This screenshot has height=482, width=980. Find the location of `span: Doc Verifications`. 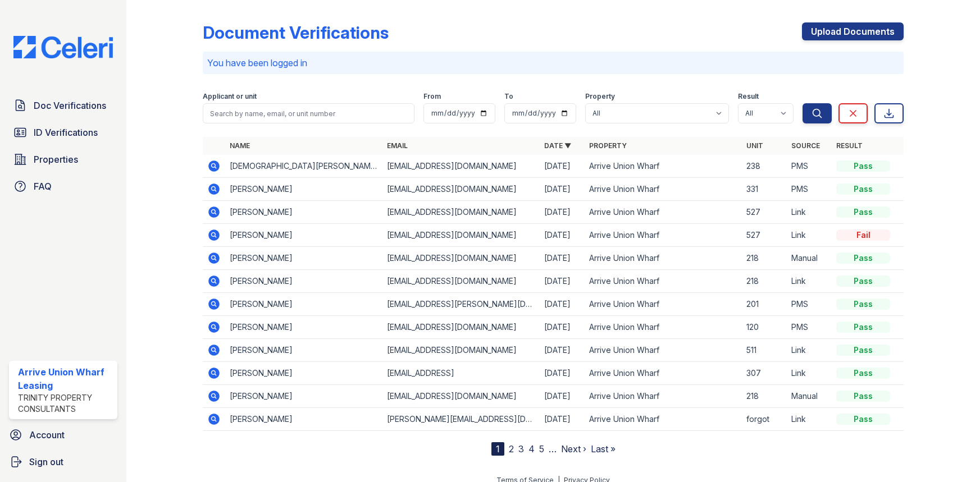

span: Doc Verifications is located at coordinates (70, 105).